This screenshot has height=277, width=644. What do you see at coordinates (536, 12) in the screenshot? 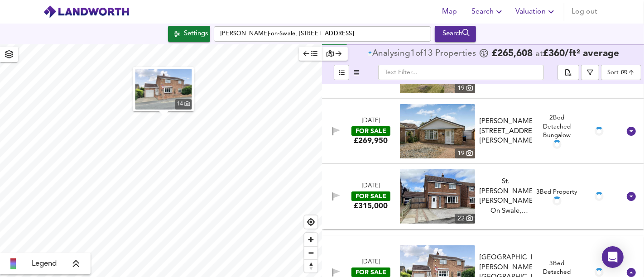
I see `span: Valuation` at bounding box center [536, 12].